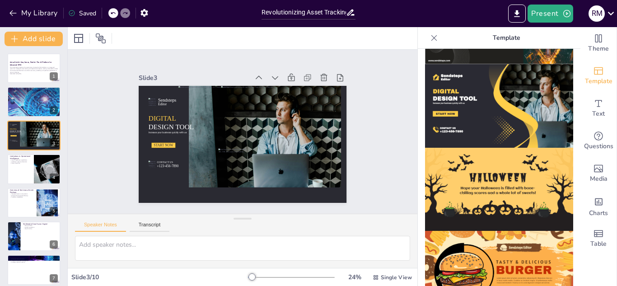 The image size is (617, 286). What do you see at coordinates (101, 38) in the screenshot?
I see `span: Position` at bounding box center [101, 38].